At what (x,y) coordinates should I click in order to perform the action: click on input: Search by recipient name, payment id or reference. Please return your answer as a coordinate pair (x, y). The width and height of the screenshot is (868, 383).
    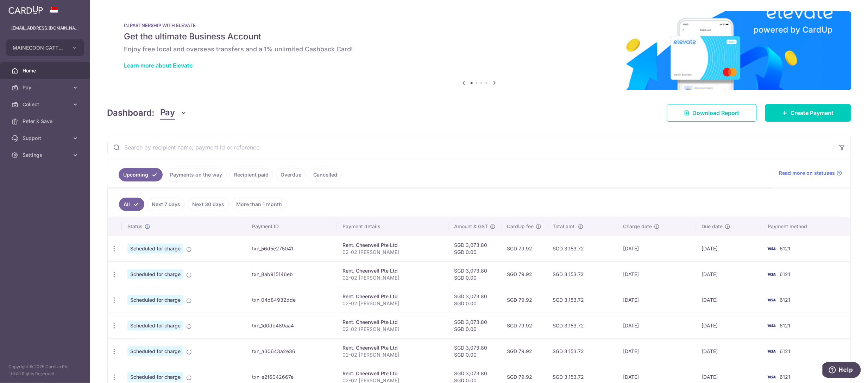
    Looking at the image, I should click on (471, 147).